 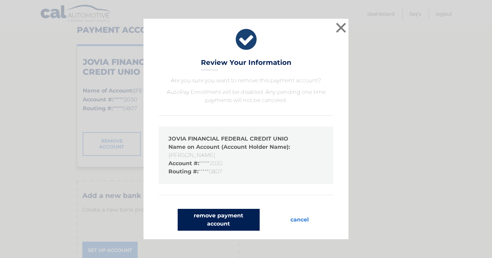 I want to click on strong: Routing #:, so click(x=184, y=172).